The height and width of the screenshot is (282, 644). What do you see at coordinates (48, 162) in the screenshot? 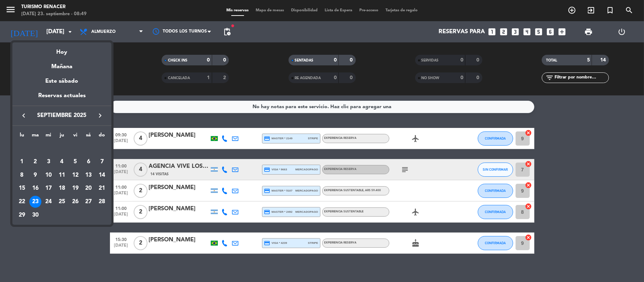
I see `td: 3 de septiembre de 2025` at bounding box center [48, 162].